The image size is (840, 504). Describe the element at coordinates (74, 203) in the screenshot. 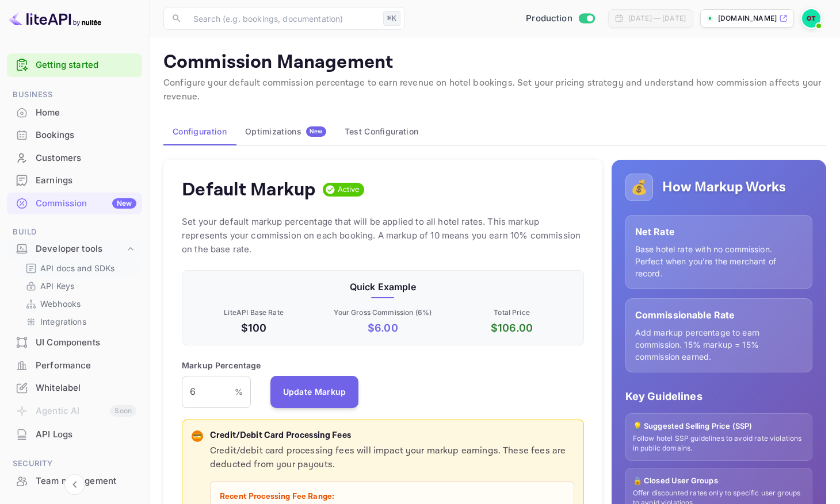

I see `a: CommissionNew` at that location.